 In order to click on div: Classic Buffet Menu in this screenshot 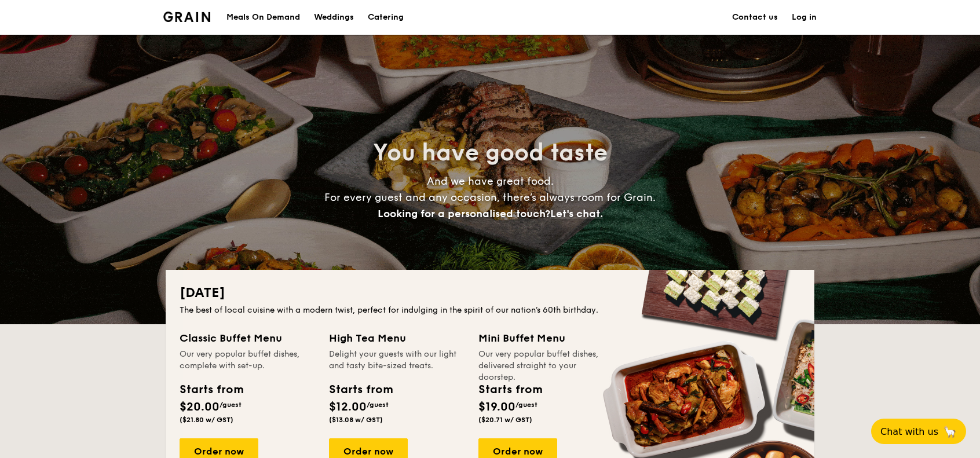, I will do `click(247, 338)`.